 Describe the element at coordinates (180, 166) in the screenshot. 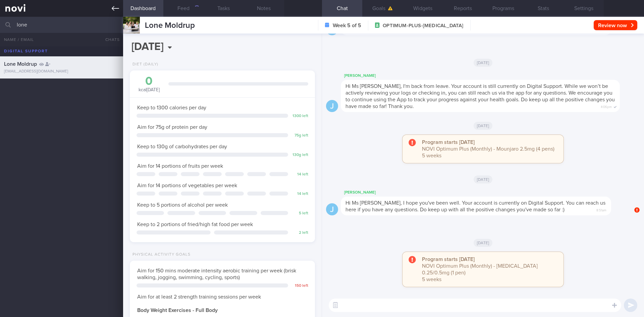

I see `span: Aim for 14 portions of fruits per week` at that location.